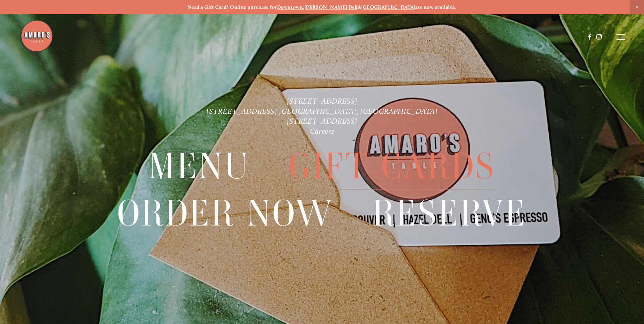 The image size is (644, 324). I want to click on a: Reserve, so click(449, 214).